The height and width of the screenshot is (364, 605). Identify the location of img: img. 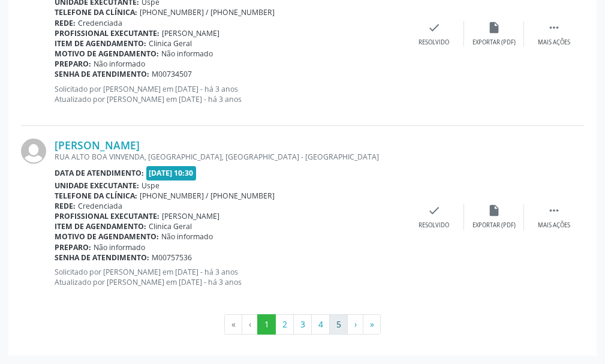
(34, 151).